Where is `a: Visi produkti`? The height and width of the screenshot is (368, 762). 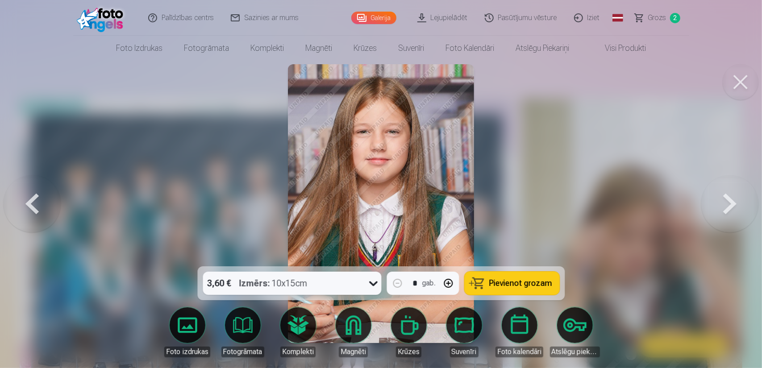
a: Visi produkti is located at coordinates (619, 48).